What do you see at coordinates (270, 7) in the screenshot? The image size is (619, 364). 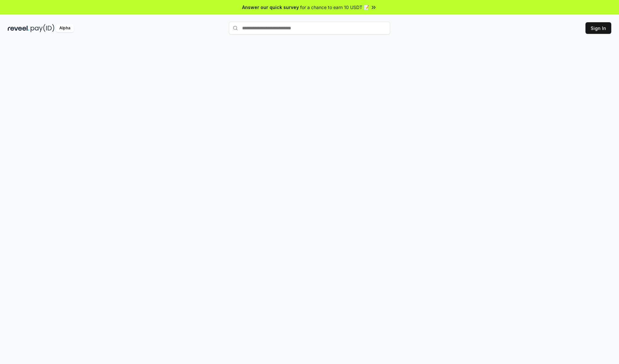 I see `span: Answer our quick survey` at bounding box center [270, 7].